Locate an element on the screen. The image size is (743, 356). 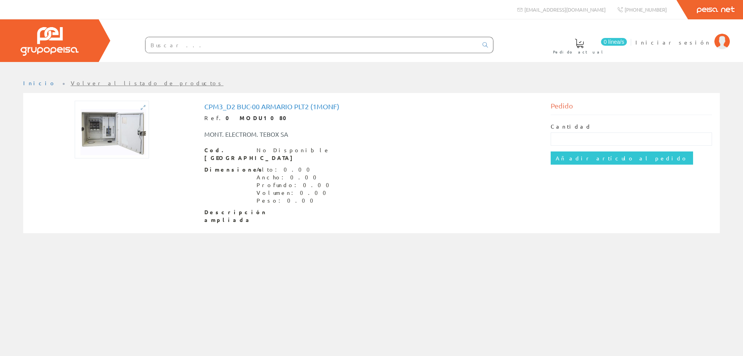
span: 0 línea/s is located at coordinates (614, 42).